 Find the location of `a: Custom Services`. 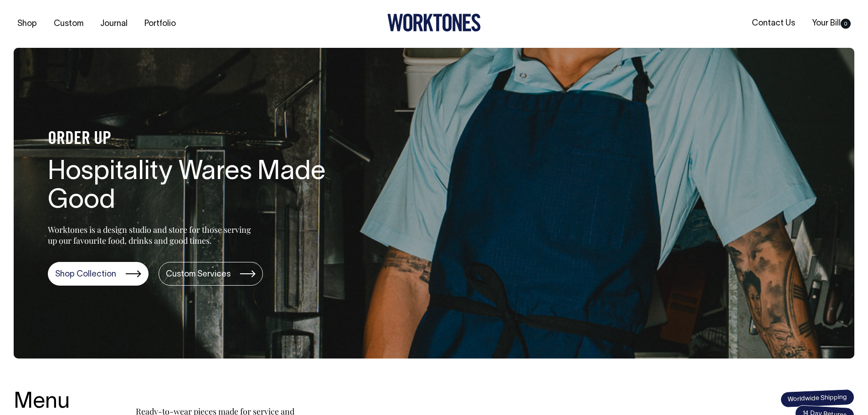

a: Custom Services is located at coordinates (210, 274).